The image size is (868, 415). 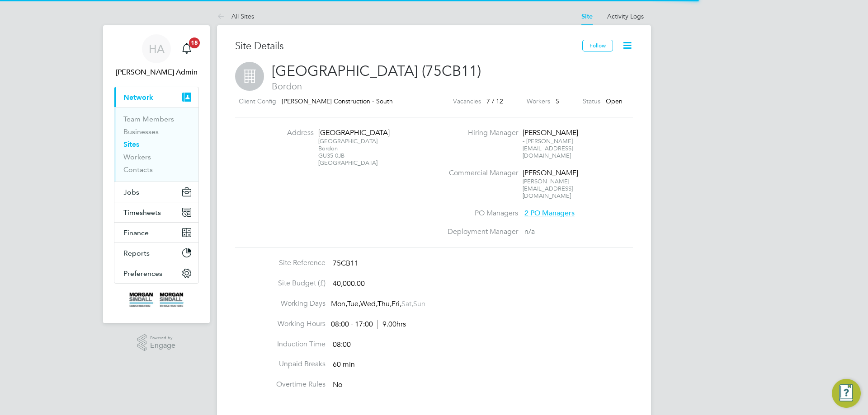 I want to click on span: Mon,, so click(x=339, y=304).